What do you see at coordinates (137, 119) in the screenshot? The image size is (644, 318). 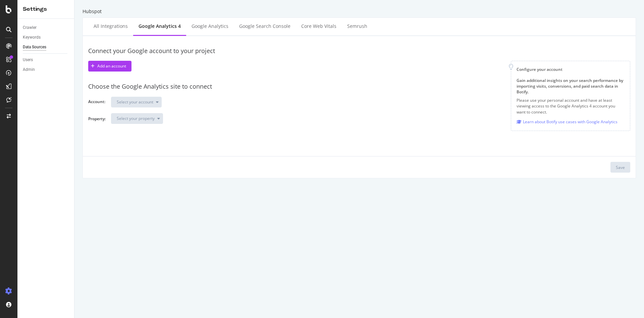 I see `button: Select your property` at bounding box center [137, 119].